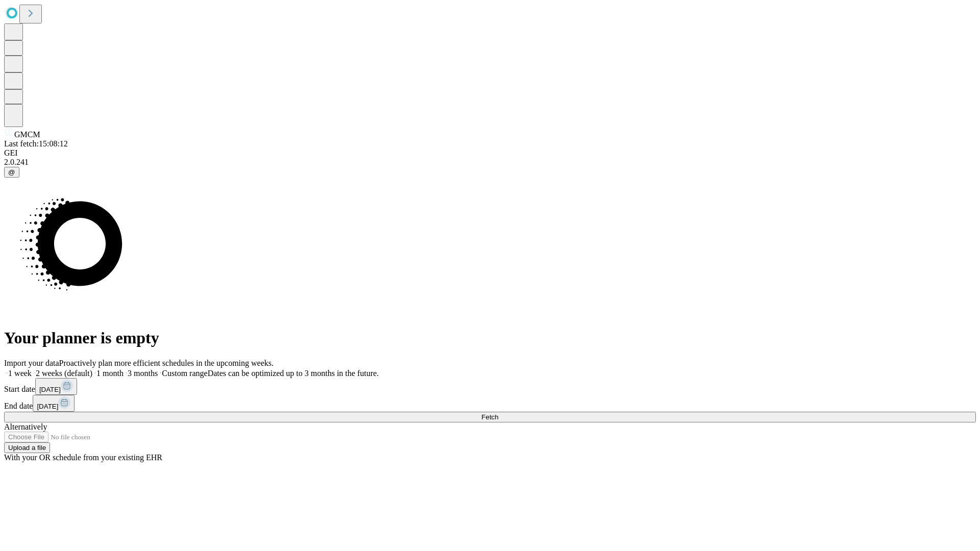 The height and width of the screenshot is (551, 980). Describe the element at coordinates (36, 143) in the screenshot. I see `span: Last fetch: 15:08:12` at that location.